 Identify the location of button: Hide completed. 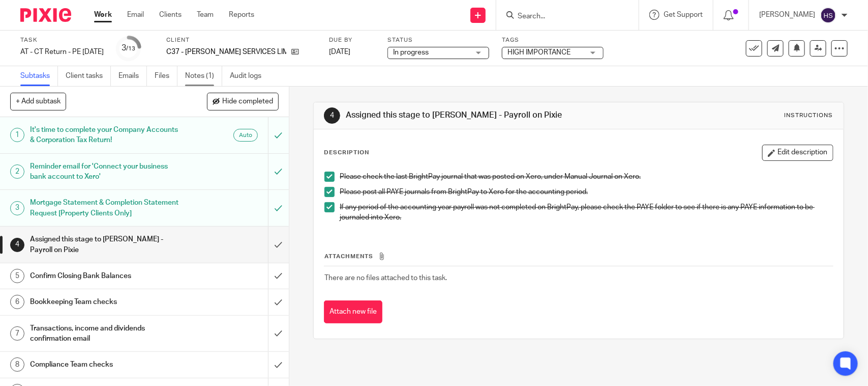
(243, 101).